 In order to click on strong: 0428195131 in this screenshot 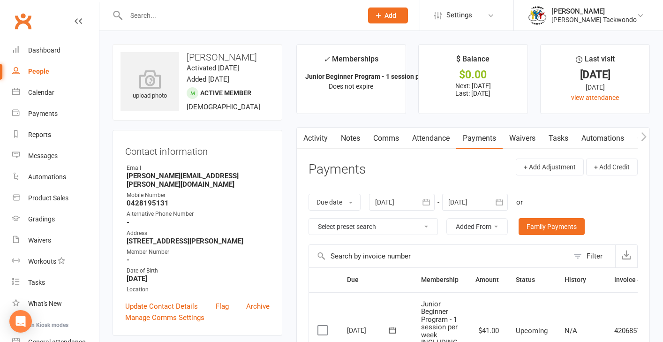, I will do `click(198, 203)`.